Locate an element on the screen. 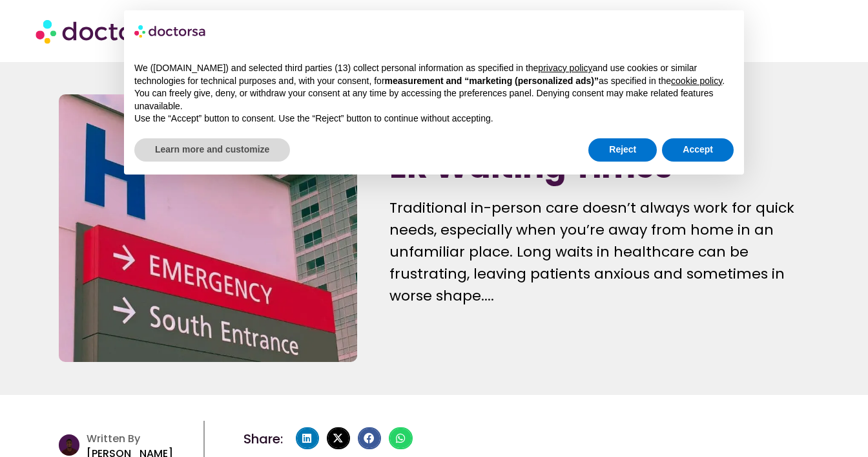  h4: Written By is located at coordinates (141, 438).